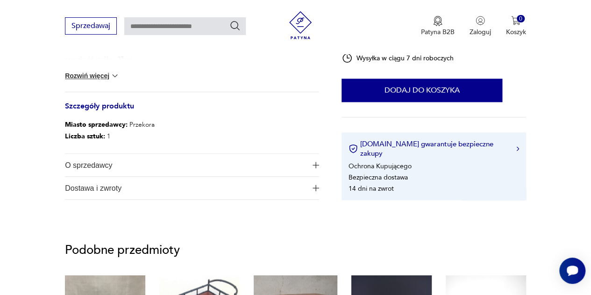  I want to click on p: Przekora, so click(110, 124).